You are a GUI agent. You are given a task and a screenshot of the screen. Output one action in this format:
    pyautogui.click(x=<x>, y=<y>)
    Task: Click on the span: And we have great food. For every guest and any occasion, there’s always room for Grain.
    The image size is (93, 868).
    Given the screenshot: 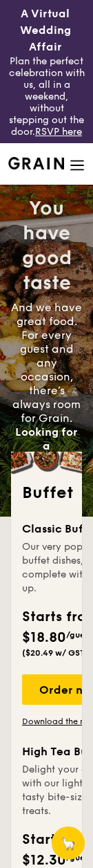 What is the action you would take?
    pyautogui.click(x=47, y=391)
    